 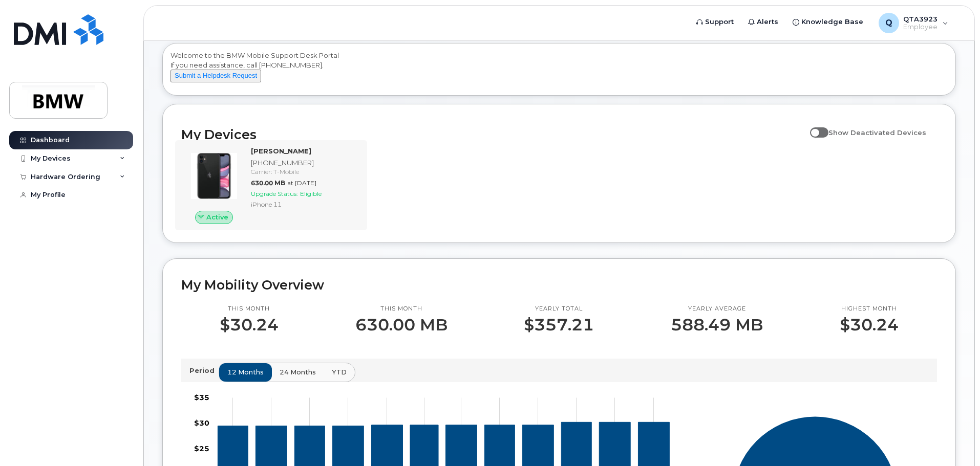 What do you see at coordinates (832, 22) in the screenshot?
I see `span: Knowledge Base` at bounding box center [832, 22].